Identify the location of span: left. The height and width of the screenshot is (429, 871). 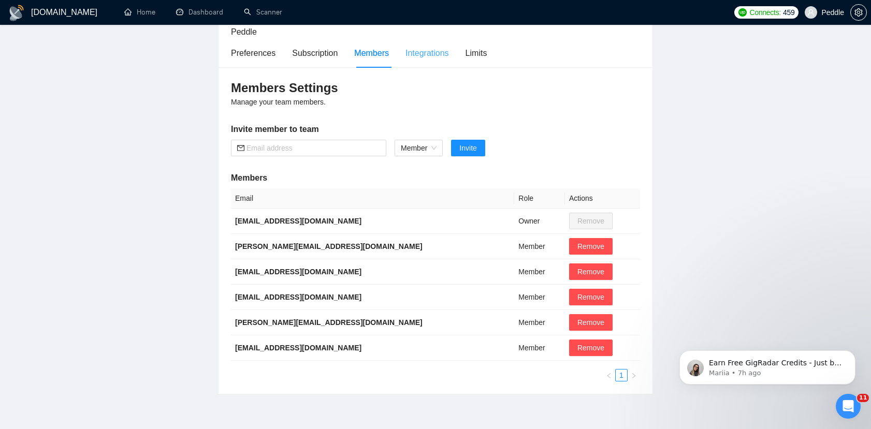
(609, 376).